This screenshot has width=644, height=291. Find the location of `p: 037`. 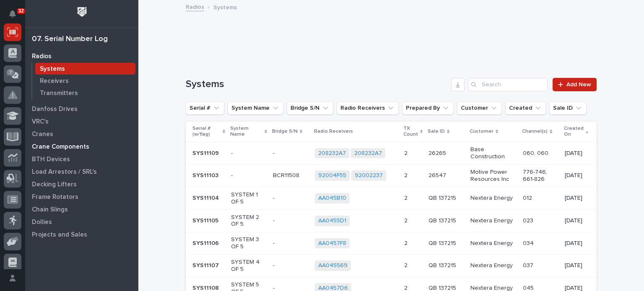

p: 037 is located at coordinates (541, 266).